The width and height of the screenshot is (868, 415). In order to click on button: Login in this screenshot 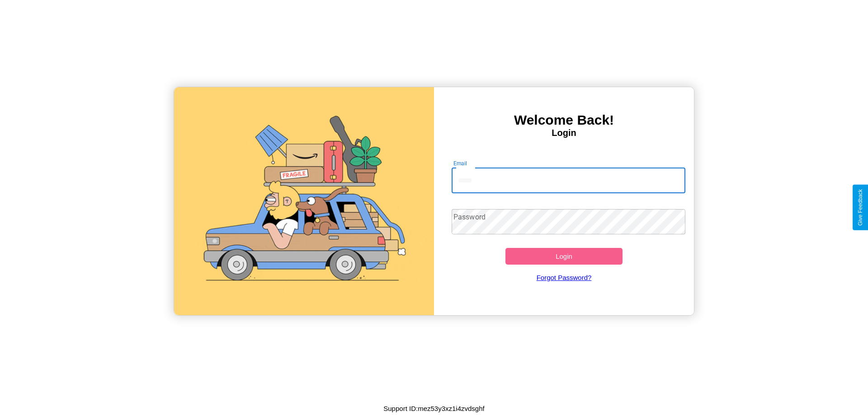, I will do `click(564, 256)`.